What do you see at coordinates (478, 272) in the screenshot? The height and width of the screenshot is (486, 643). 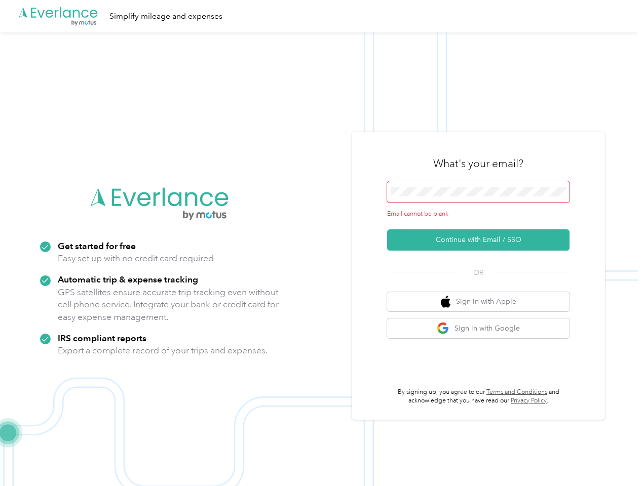 I see `span: OR` at bounding box center [478, 272].